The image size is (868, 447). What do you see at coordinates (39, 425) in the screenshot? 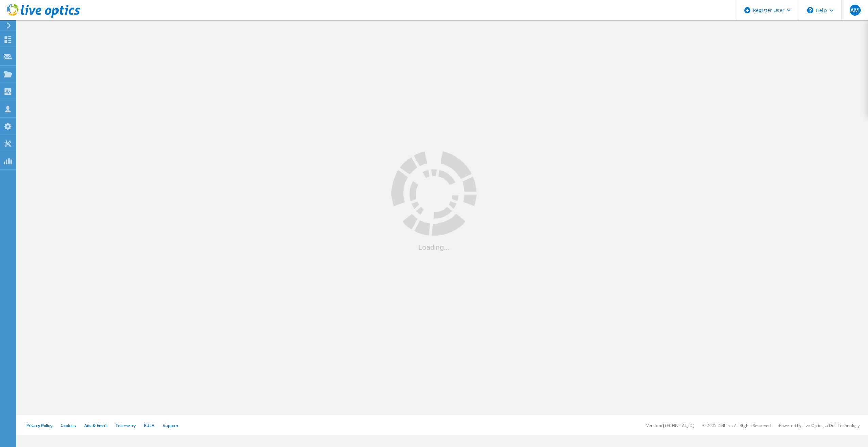
I see `a: Privacy Policy` at bounding box center [39, 425].